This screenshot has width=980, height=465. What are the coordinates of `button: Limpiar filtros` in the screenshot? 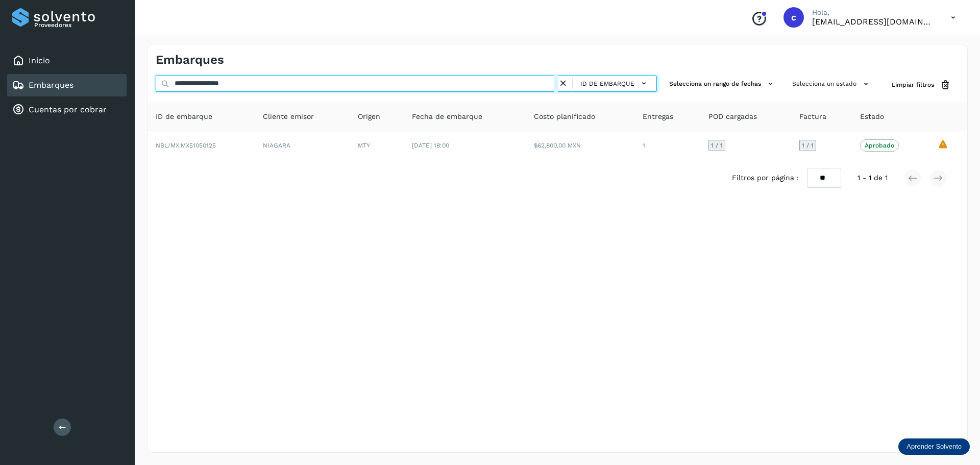 It's located at (921, 85).